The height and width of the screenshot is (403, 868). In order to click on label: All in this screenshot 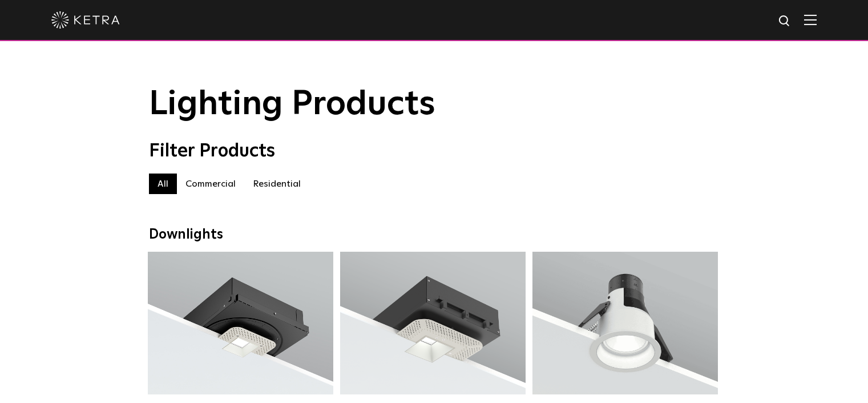, I will do `click(163, 184)`.